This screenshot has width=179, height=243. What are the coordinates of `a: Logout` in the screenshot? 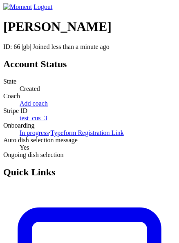 It's located at (43, 7).